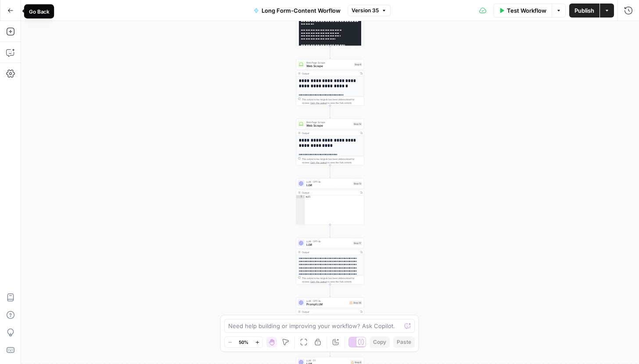  Describe the element at coordinates (327, 304) in the screenshot. I see `span: Prompt LLM` at that location.